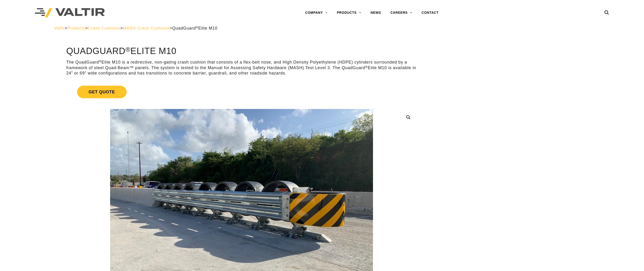 Image resolution: width=644 pixels, height=271 pixels. What do you see at coordinates (376, 13) in the screenshot?
I see `a: NEWS` at bounding box center [376, 13].